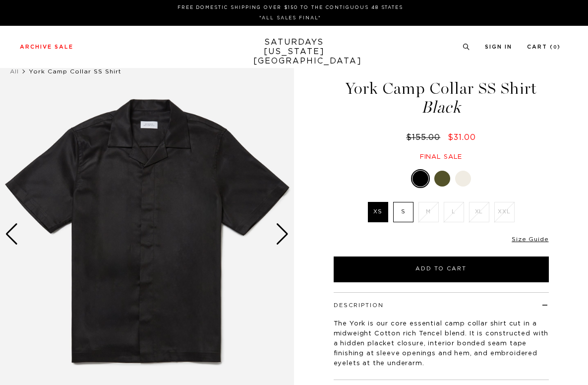 The image size is (588, 385). Describe the element at coordinates (403, 212) in the screenshot. I see `label: S` at that location.